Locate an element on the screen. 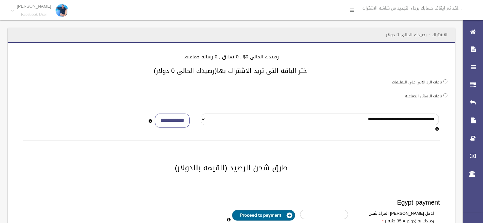  h4: رصيدك الحالى 0$ , 0 تعليق , 0 رساله جماعيه. is located at coordinates (231, 57).